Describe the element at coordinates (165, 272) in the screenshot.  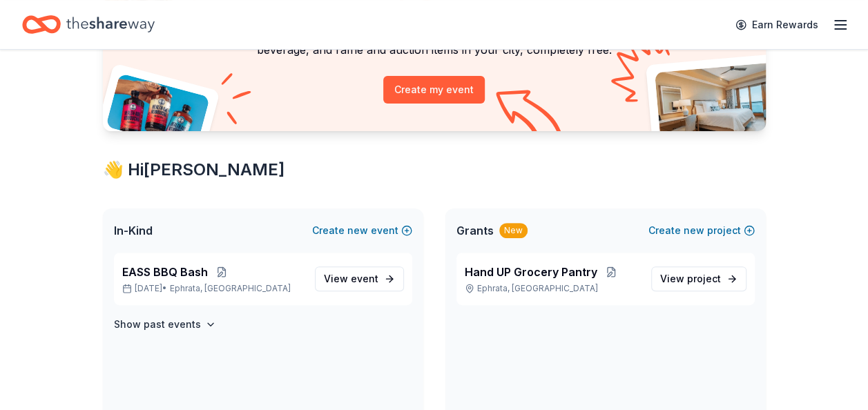
I see `span: EASS BBQ Bash` at that location.